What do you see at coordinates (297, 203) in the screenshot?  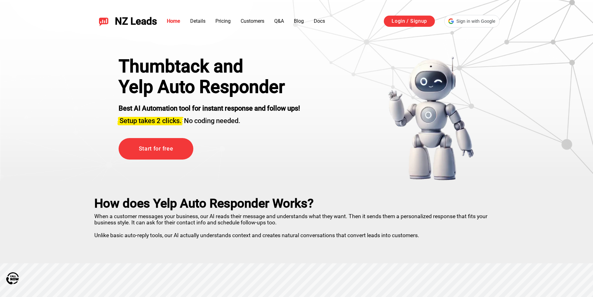 I see `h2: How does Yelp Auto Responder Works?` at bounding box center [297, 203].